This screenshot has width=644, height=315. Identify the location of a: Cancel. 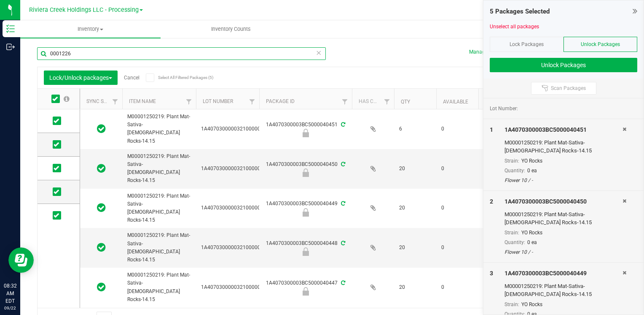
(131, 78).